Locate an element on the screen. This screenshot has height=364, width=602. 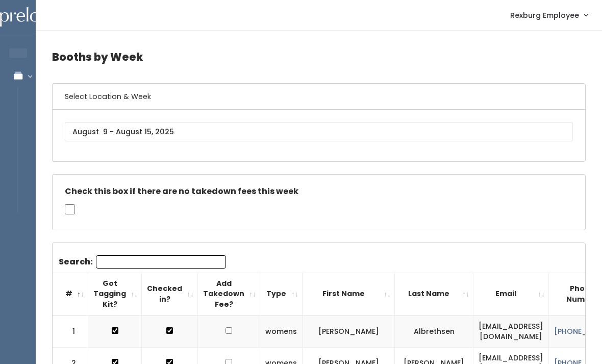
th: Last Name: activate to sort column ascending is located at coordinates (434, 294).